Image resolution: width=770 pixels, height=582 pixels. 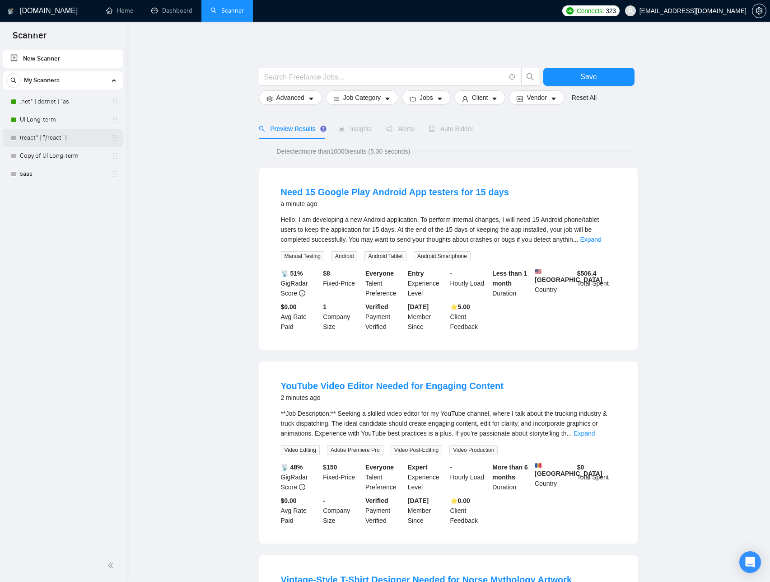 What do you see at coordinates (290, 98) in the screenshot?
I see `span: Advanced` at bounding box center [290, 98].